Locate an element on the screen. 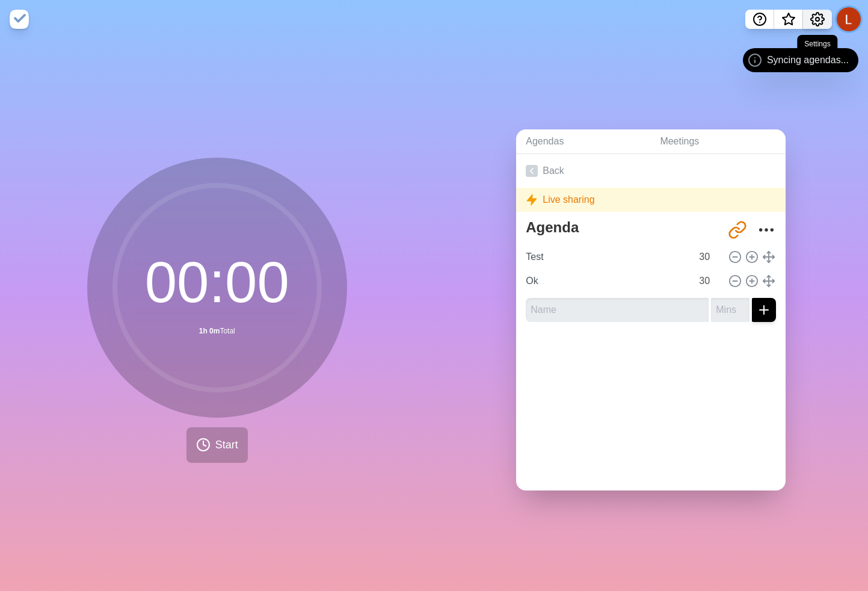  a: Meetings is located at coordinates (718, 142).